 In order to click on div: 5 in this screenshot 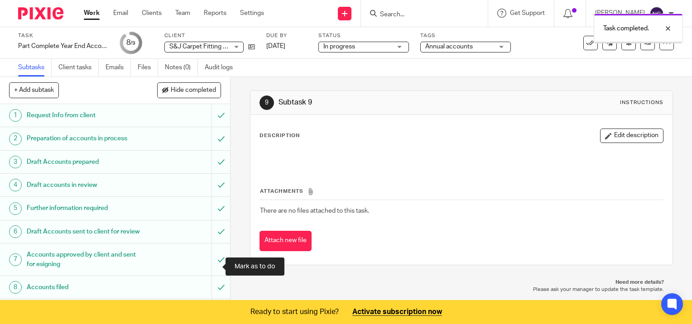, I will do `click(15, 209)`.